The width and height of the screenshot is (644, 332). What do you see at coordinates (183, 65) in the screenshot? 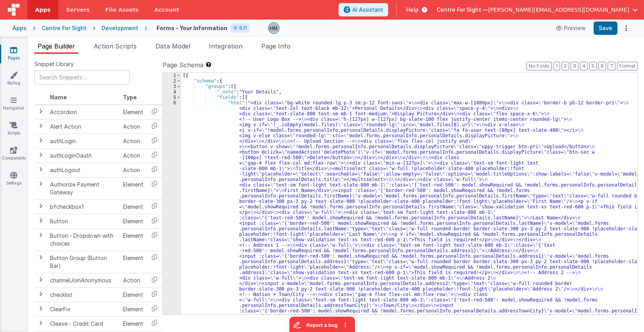
I see `span: Page Schema` at bounding box center [183, 65].